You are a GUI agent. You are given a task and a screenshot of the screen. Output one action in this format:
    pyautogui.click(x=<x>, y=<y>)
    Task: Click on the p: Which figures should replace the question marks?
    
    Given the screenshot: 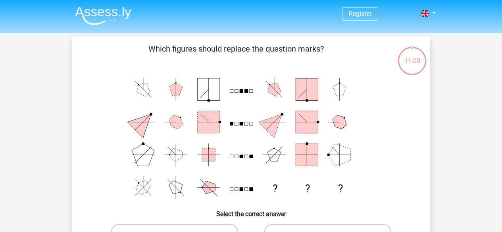 What is the action you would take?
    pyautogui.click(x=236, y=55)
    